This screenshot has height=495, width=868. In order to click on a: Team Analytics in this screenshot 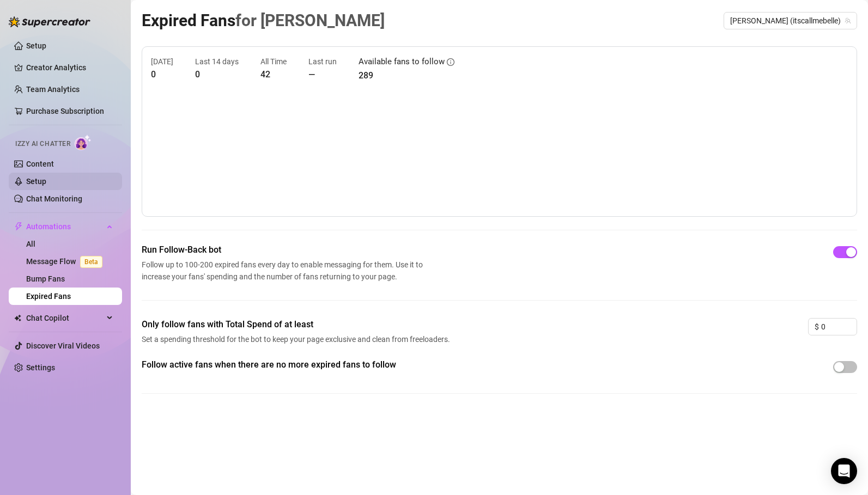, I will do `click(53, 89)`.